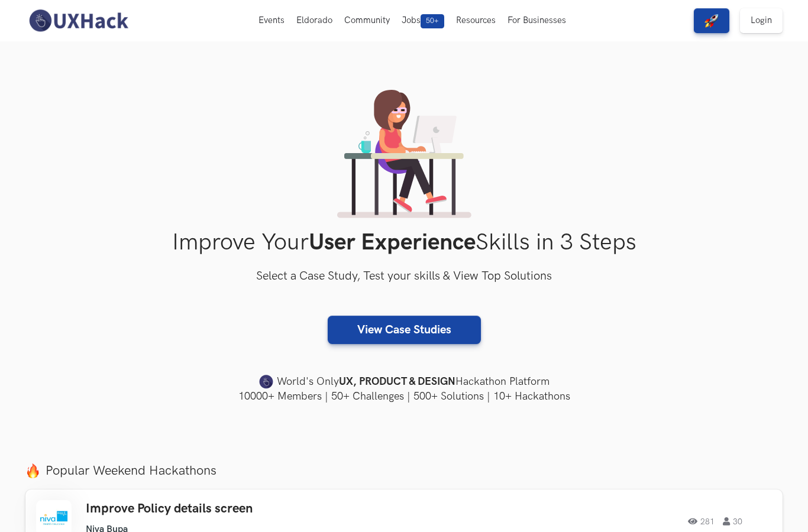 The image size is (808, 532). Describe the element at coordinates (392, 243) in the screenshot. I see `strong: User Experience` at that location.